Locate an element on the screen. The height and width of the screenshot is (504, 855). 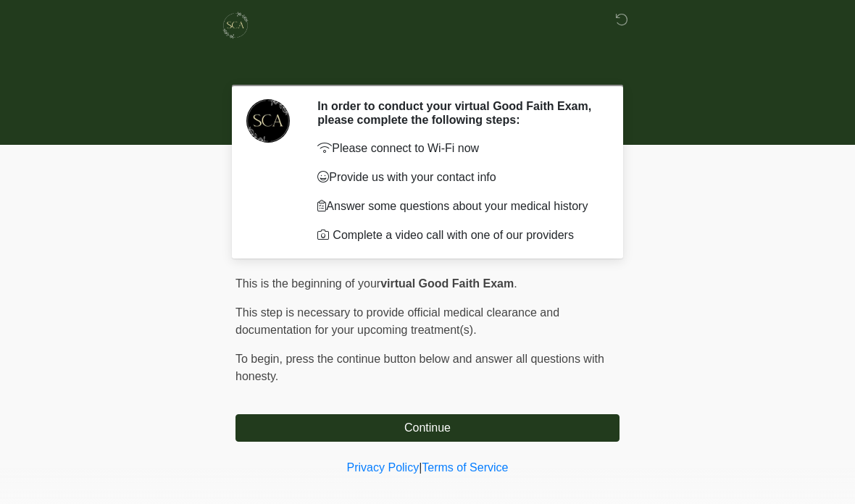
a: Terms of Service is located at coordinates (465, 467).